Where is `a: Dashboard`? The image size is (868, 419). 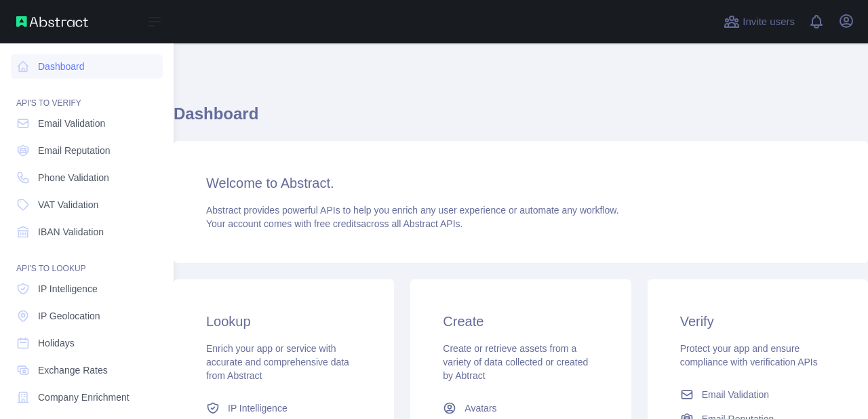
a: Dashboard is located at coordinates (87, 66).